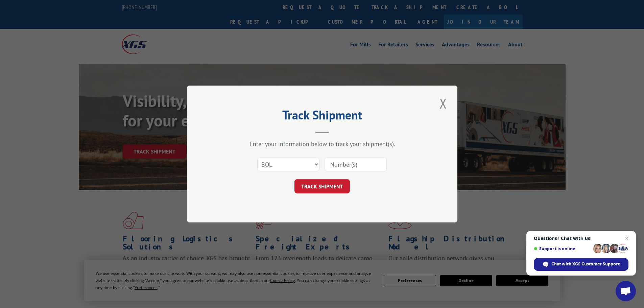 This screenshot has height=308, width=644. Describe the element at coordinates (562, 248) in the screenshot. I see `span: Support is online` at that location.